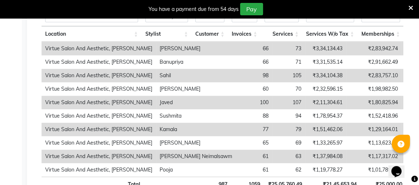  What do you see at coordinates (289, 102) in the screenshot?
I see `td: 107` at bounding box center [289, 102].